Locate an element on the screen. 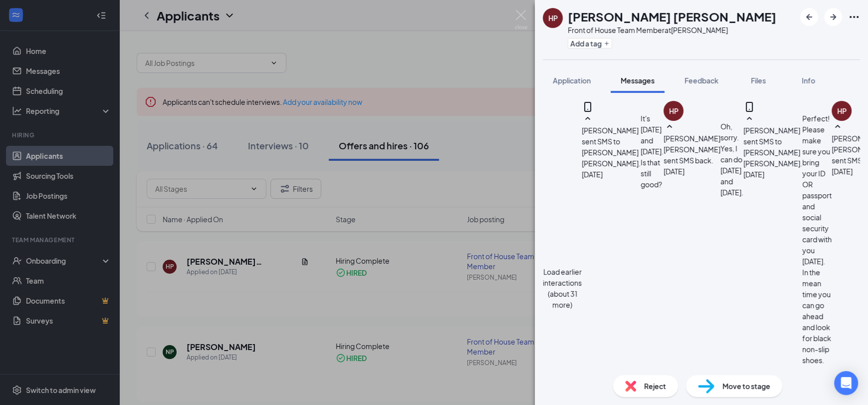 The height and width of the screenshot is (405, 868). svg: Plus is located at coordinates (606, 44).